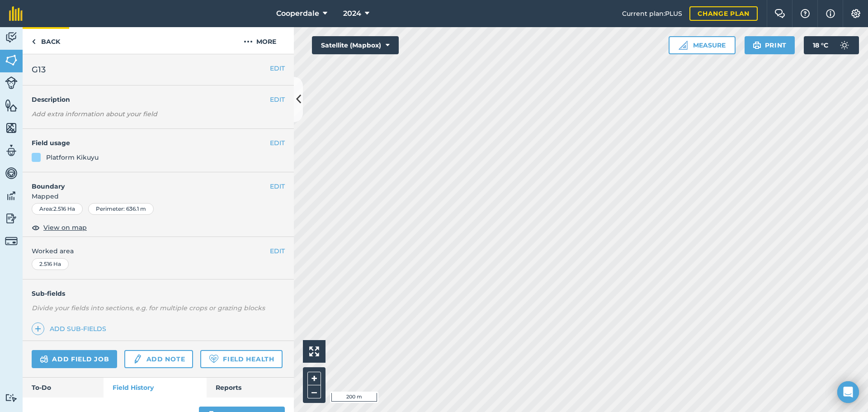 The width and height of the screenshot is (868, 412). I want to click on button: Measure, so click(702, 45).